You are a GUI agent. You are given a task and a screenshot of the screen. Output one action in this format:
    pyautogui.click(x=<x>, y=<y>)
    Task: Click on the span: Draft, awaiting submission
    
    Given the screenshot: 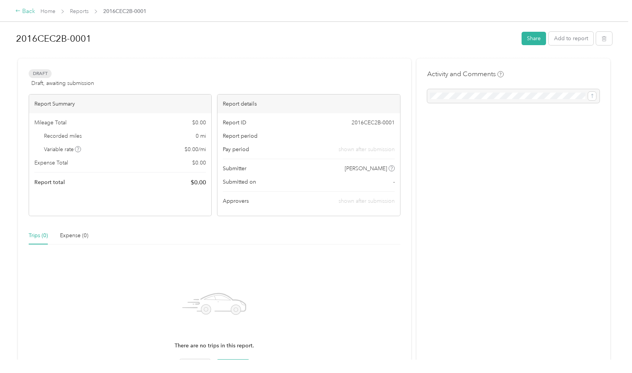 What is the action you would take?
    pyautogui.click(x=63, y=83)
    